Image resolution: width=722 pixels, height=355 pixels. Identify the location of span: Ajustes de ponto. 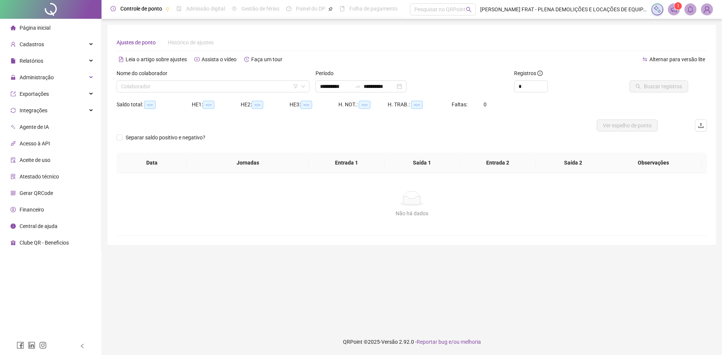
(136, 42).